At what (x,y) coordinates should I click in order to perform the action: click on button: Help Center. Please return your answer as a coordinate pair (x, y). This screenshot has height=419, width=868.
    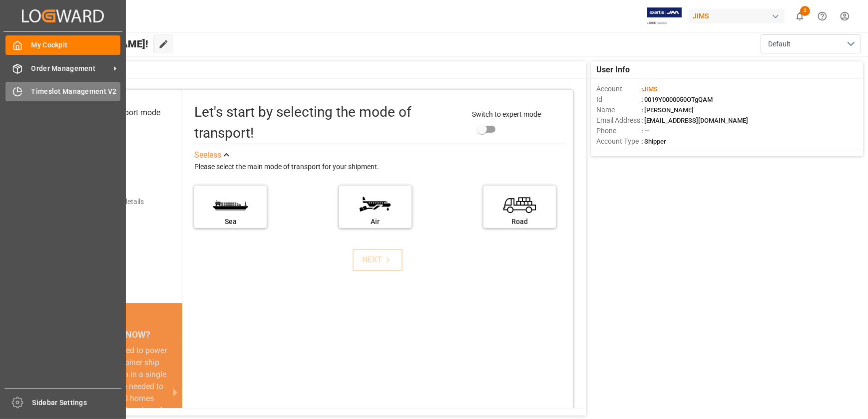
    Looking at the image, I should click on (822, 16).